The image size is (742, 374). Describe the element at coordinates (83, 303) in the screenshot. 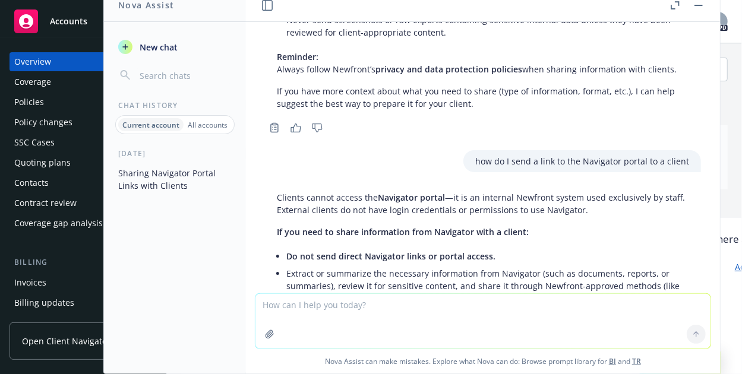

I see `a: Billing updates` at that location.